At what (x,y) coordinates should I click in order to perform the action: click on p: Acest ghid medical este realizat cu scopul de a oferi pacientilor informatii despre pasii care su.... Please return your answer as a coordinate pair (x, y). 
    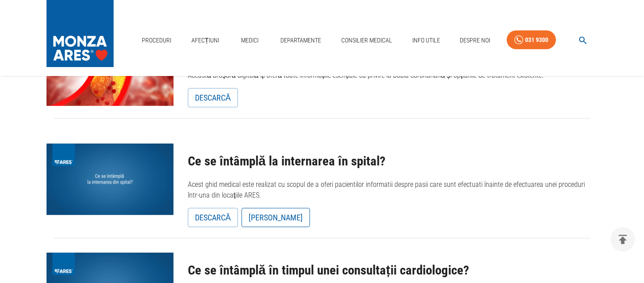
    Looking at the image, I should click on (392, 190).